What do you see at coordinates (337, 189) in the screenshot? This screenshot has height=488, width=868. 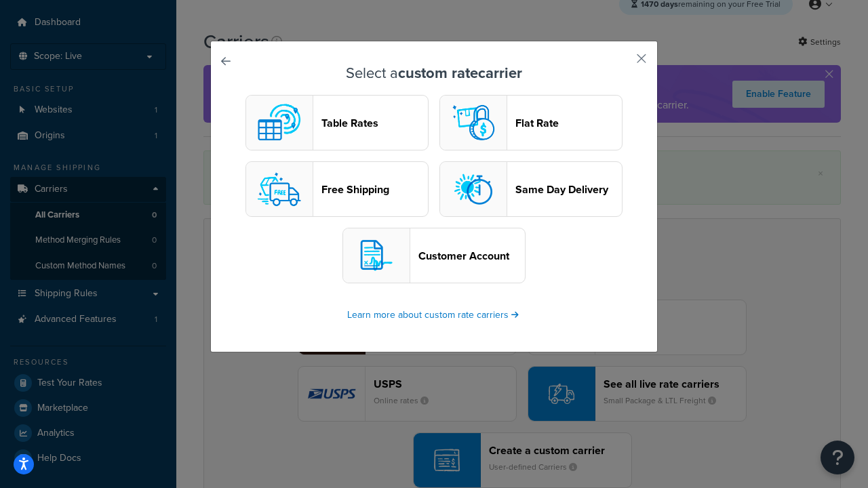 I see `button: free logoFree Shipping` at bounding box center [337, 189].